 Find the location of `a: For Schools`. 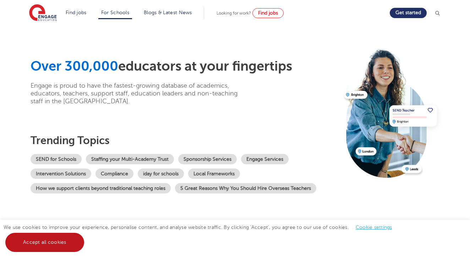

a: For Schools is located at coordinates (115, 12).